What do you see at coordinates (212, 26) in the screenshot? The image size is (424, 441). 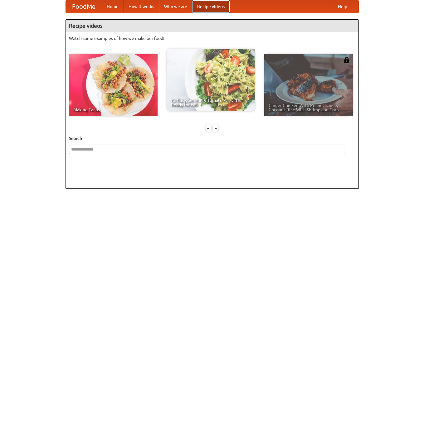 I see `h4: Recipe videos` at bounding box center [212, 26].